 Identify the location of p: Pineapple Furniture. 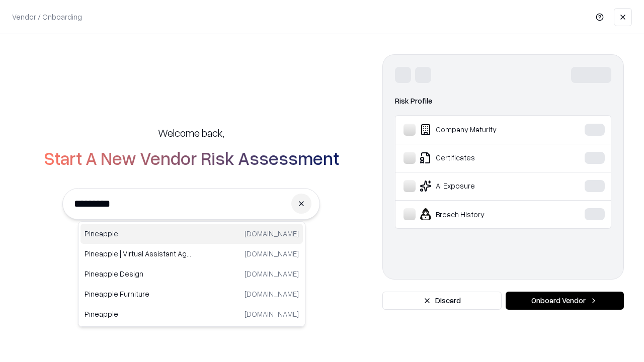
(138, 293).